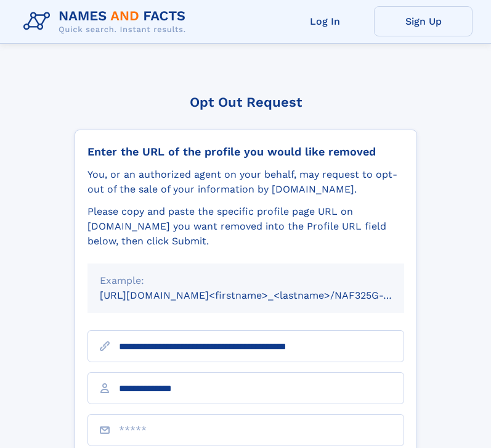 This screenshot has width=491, height=448. I want to click on img: Logo Names and Facts, so click(107, 21).